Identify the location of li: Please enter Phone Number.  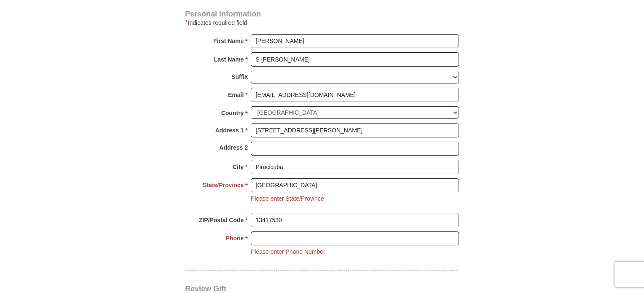
(288, 252).